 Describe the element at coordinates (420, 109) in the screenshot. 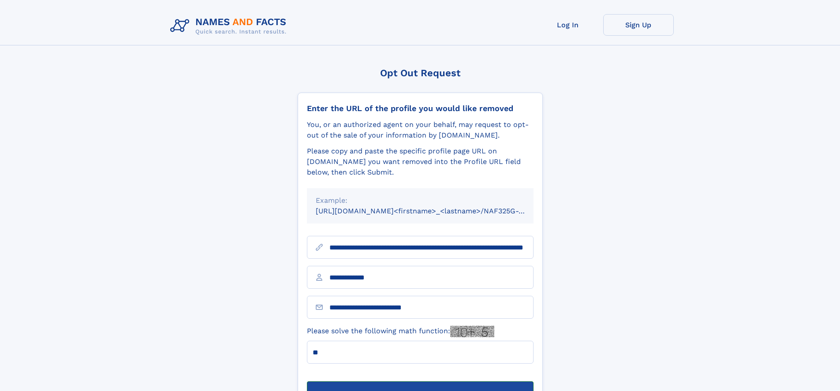

I see `div: Enter the URL of the profile you would like removed` at that location.